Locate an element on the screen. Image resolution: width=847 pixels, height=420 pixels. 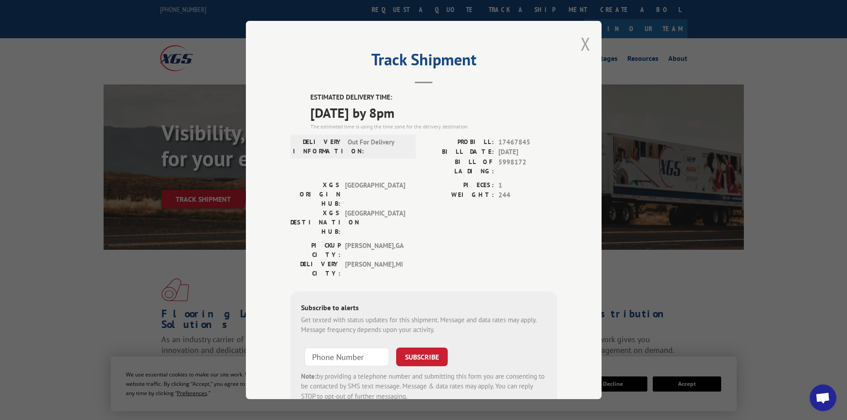
span: 244 is located at coordinates (528, 195).